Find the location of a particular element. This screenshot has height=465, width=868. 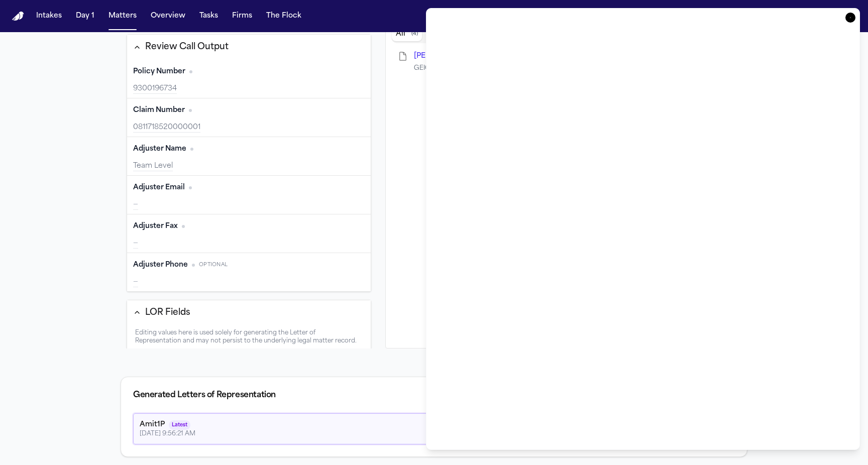

span: R. Quarles - 1P LOR to Geico Insurance - 10.9.25 is located at coordinates (535, 56).